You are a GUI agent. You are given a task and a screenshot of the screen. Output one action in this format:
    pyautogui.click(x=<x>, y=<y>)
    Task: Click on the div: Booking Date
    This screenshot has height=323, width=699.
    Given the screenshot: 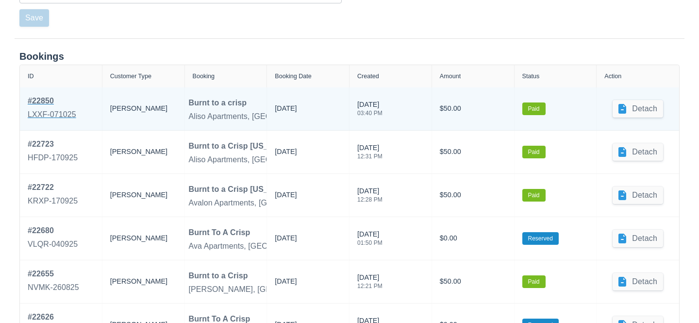 What is the action you would take?
    pyautogui.click(x=293, y=76)
    